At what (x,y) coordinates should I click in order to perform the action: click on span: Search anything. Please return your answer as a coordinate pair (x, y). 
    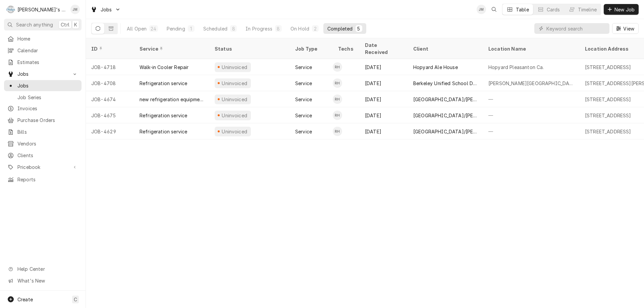
    Looking at the image, I should click on (35, 24).